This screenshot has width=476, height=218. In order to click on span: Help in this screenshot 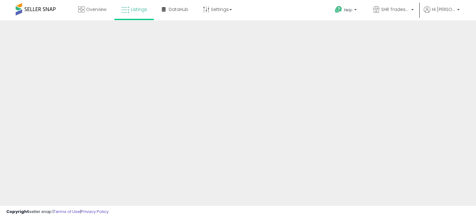, I will do `click(348, 10)`.